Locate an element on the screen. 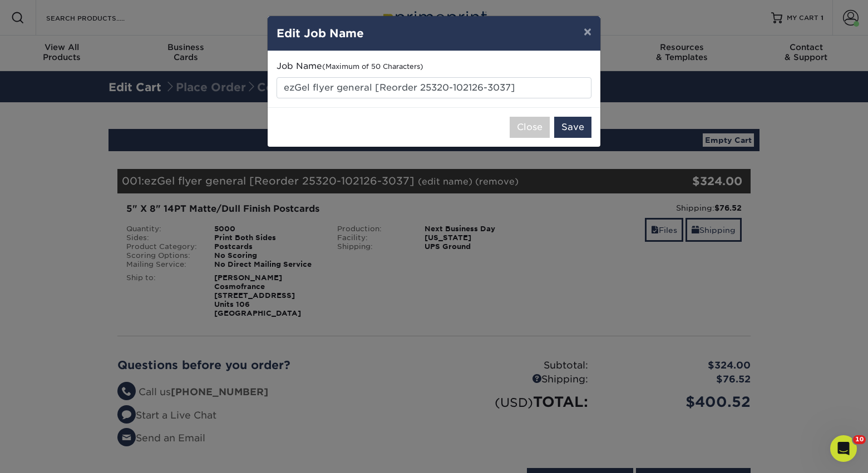 The height and width of the screenshot is (473, 868). label: Job Name is located at coordinates (350, 66).